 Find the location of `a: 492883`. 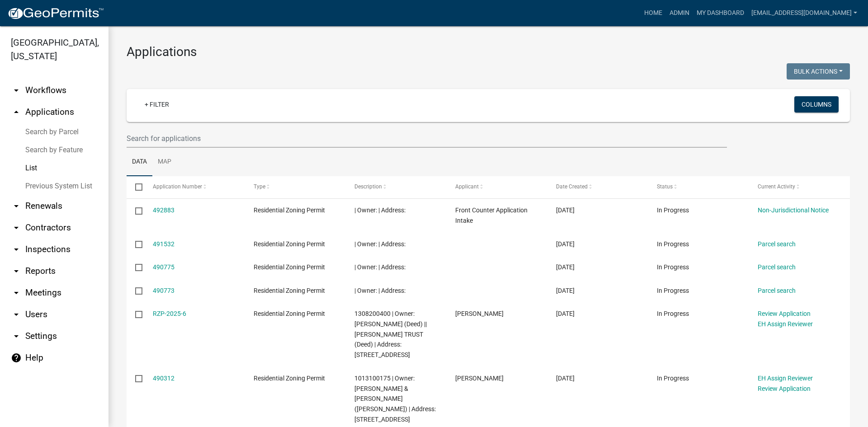

a: 492883 is located at coordinates (164, 211).